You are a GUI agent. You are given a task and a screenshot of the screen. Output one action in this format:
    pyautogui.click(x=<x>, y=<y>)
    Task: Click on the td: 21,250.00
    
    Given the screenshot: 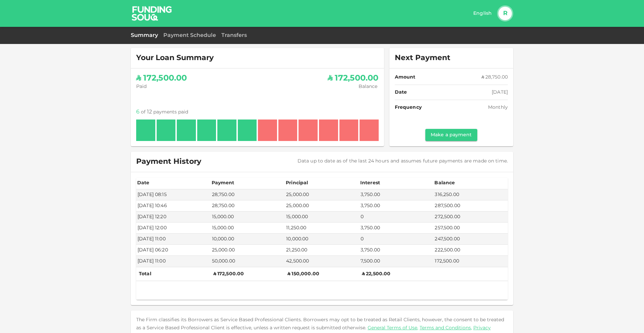 What is the action you would take?
    pyautogui.click(x=322, y=250)
    